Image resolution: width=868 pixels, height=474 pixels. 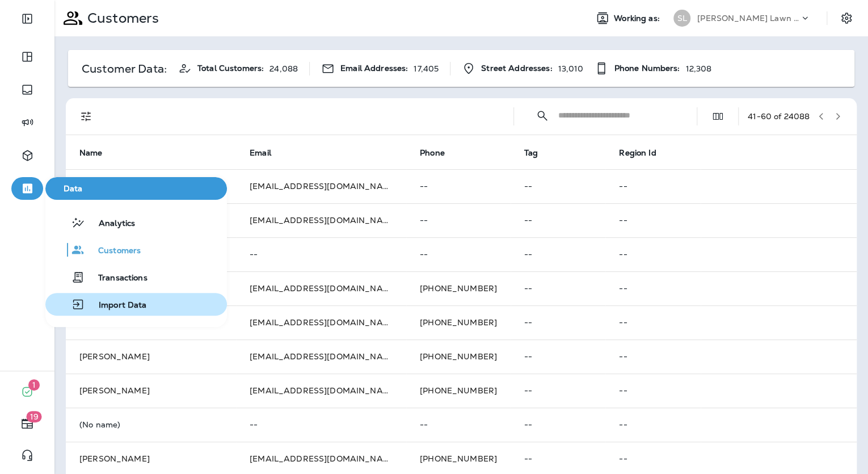 I want to click on span: Tag, so click(x=531, y=153).